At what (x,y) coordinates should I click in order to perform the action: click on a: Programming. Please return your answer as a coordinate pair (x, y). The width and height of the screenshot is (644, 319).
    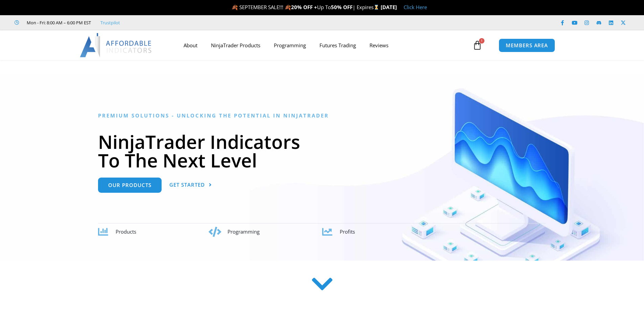
    Looking at the image, I should click on (289, 45).